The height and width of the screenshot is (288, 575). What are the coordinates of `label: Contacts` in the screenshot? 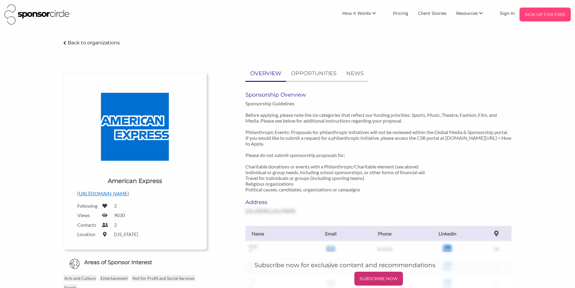 It's located at (88, 225).